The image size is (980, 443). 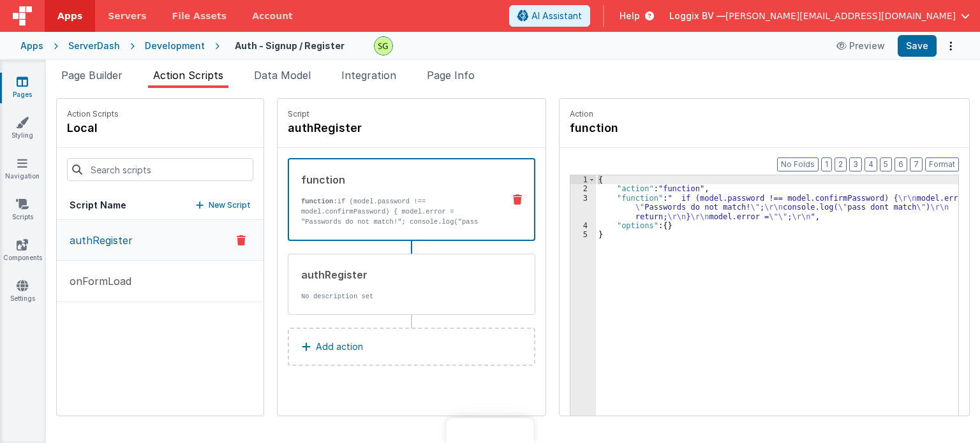 I want to click on span: Servers, so click(x=127, y=16).